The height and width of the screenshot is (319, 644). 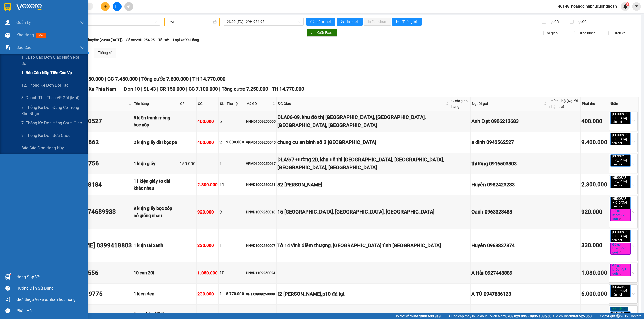 What do you see at coordinates (322, 33) in the screenshot?
I see `button: downloadXuất Excel` at bounding box center [322, 33].